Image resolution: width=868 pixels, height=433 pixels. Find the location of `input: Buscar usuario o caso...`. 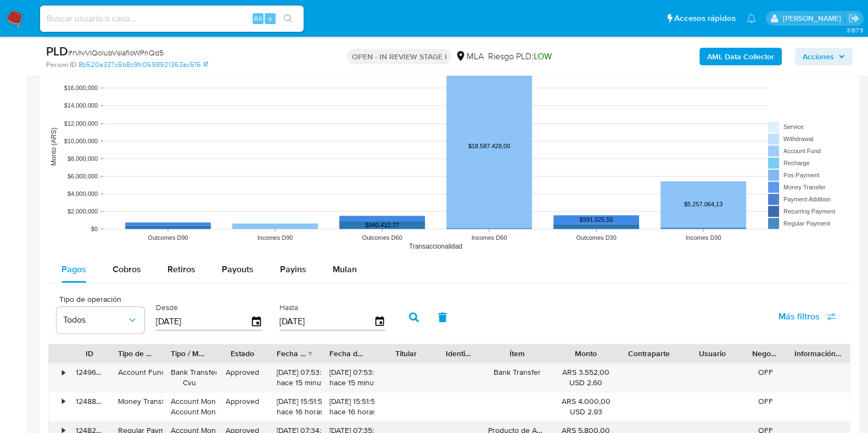

input: Buscar usuario o caso... is located at coordinates (172, 18).